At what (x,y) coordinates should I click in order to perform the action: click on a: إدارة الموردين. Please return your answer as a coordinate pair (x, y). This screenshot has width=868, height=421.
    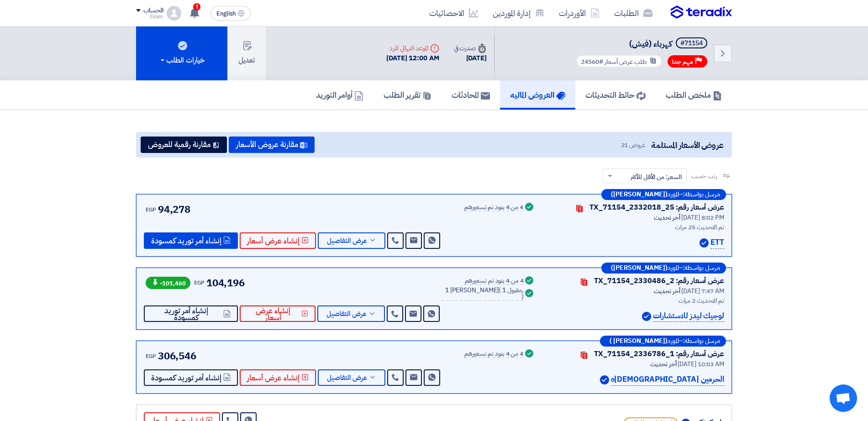
    Looking at the image, I should click on (518, 13).